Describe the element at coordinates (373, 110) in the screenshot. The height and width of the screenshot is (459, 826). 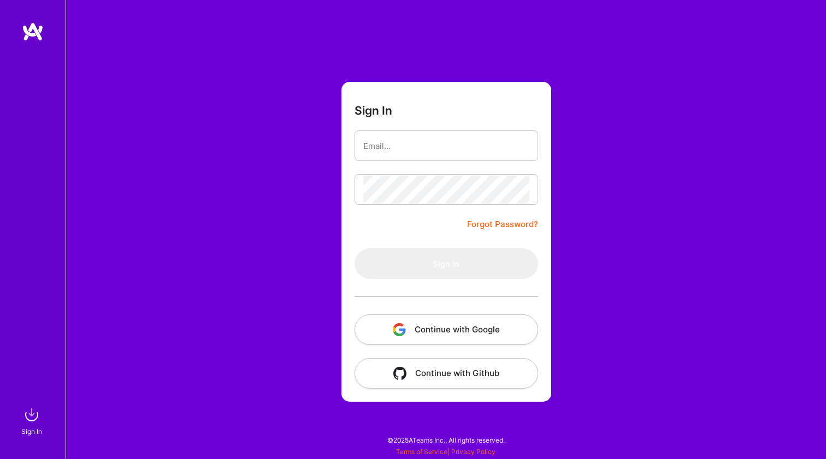
I see `h3: Sign In` at that location.